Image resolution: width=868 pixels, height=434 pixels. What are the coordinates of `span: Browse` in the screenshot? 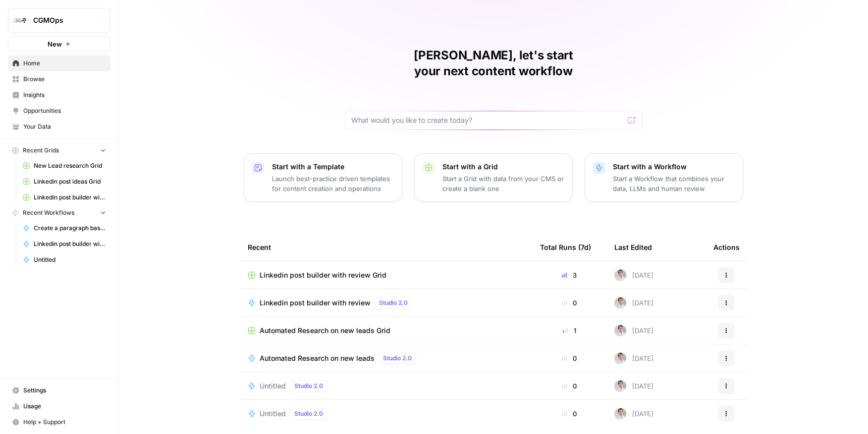 It's located at (64, 79).